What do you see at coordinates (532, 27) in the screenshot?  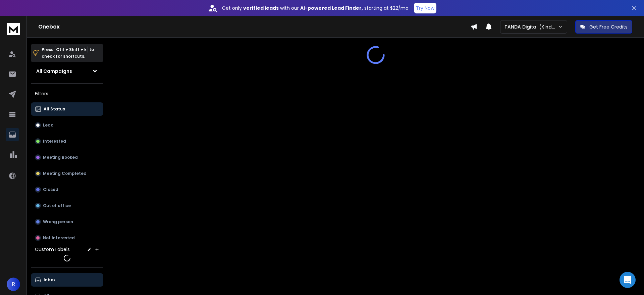 I see `p: TANDA Digital (Kind Studio)` at bounding box center [532, 27].